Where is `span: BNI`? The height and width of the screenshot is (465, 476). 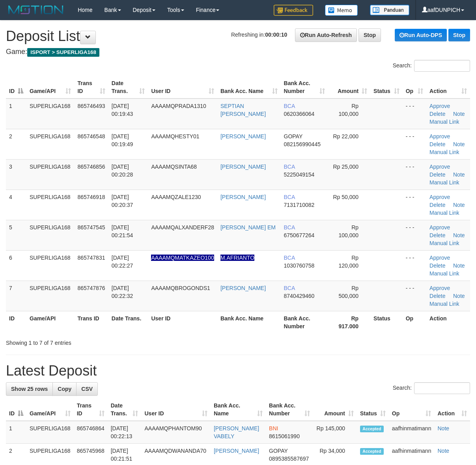 span: BNI is located at coordinates (273, 428).